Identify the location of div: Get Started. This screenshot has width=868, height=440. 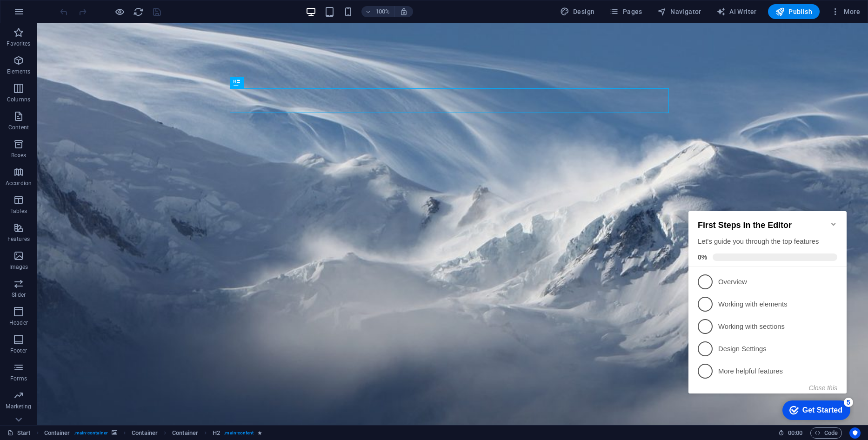
(138, 213).